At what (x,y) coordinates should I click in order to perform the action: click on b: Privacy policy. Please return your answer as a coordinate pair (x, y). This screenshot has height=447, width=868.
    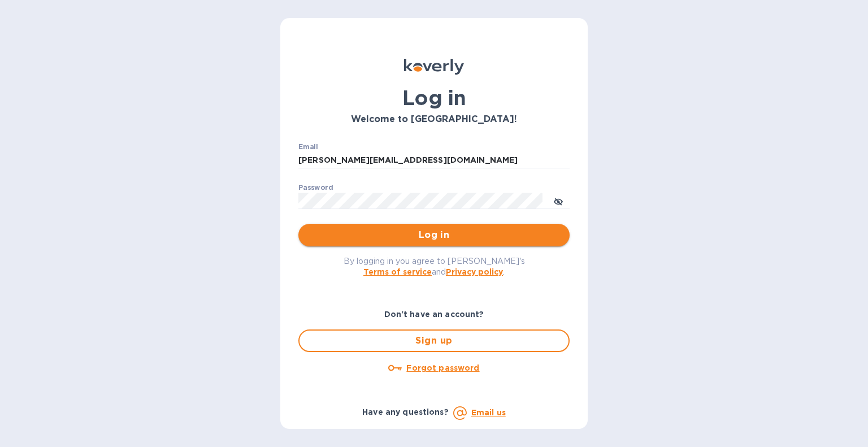
    Looking at the image, I should click on (474, 272).